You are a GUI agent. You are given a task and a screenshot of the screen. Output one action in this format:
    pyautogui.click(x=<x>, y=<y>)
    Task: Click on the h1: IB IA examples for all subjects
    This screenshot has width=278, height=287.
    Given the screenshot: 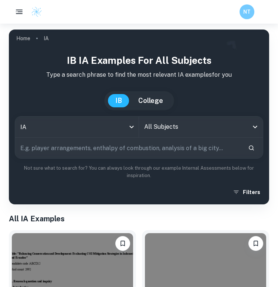 What is the action you would take?
    pyautogui.click(x=139, y=60)
    